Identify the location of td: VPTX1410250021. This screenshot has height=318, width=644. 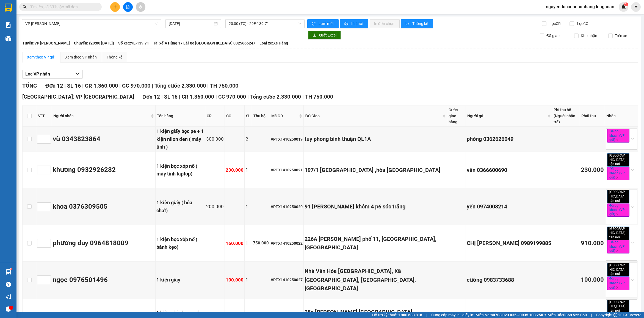
(287, 170).